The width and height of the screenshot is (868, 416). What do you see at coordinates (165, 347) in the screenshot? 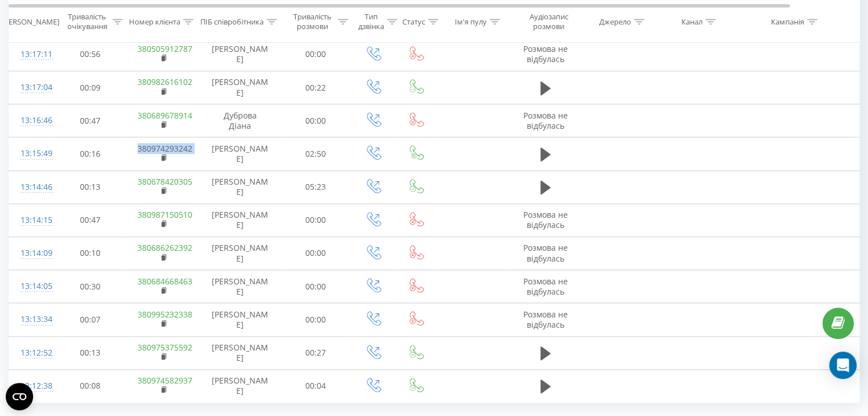
I see `a: 380975375592` at bounding box center [165, 347].